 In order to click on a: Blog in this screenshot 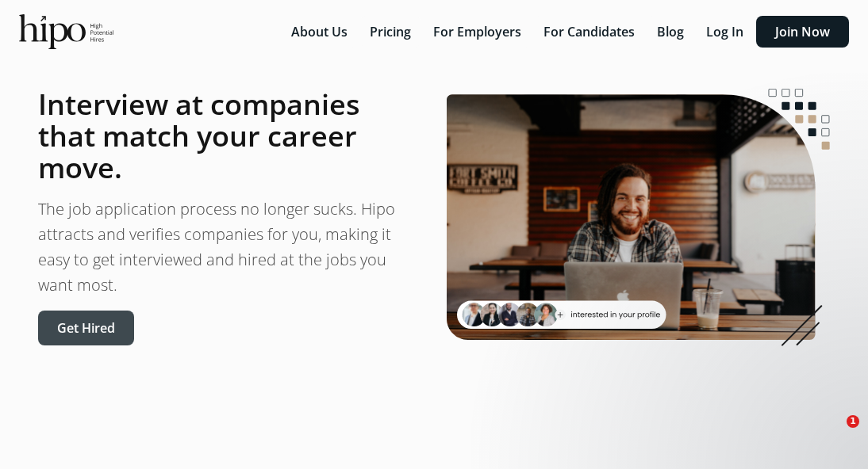, I will do `click(672, 31)`.